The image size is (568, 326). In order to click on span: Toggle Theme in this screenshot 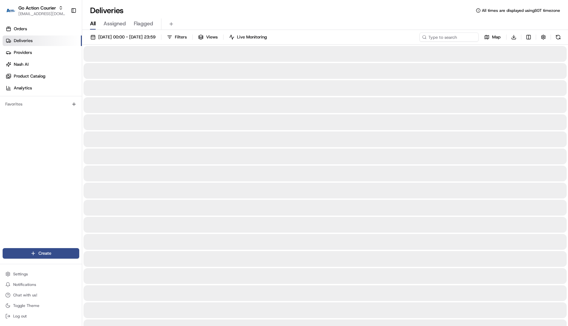, I will do `click(26, 306)`.